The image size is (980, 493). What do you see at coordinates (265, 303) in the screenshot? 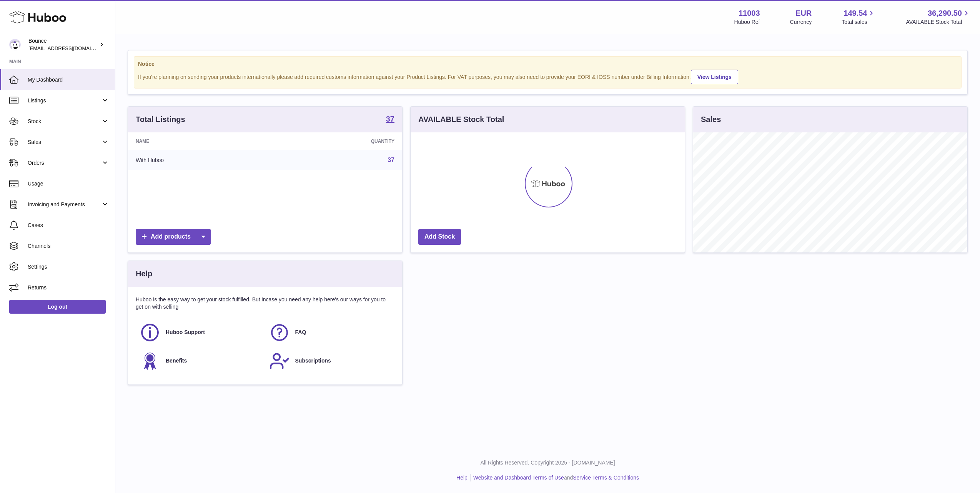
I see `p: Huboo is the easy way to get your stock fulfilled. But incase you need any help here's our ways f...` at bounding box center [265, 303].